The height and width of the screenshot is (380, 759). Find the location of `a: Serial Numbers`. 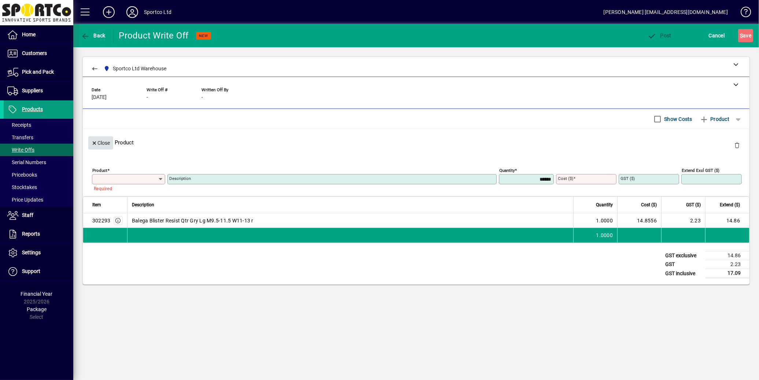

a: Serial Numbers is located at coordinates (38, 162).